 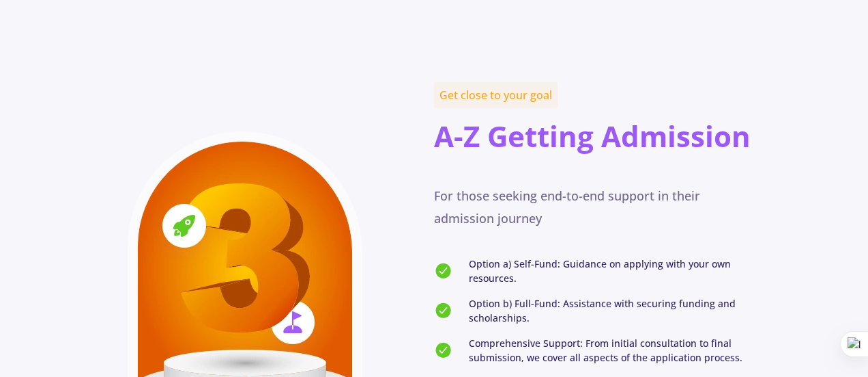 What do you see at coordinates (596, 207) in the screenshot?
I see `p: For those seeking end-to-end support in their admission journey` at bounding box center [596, 207].